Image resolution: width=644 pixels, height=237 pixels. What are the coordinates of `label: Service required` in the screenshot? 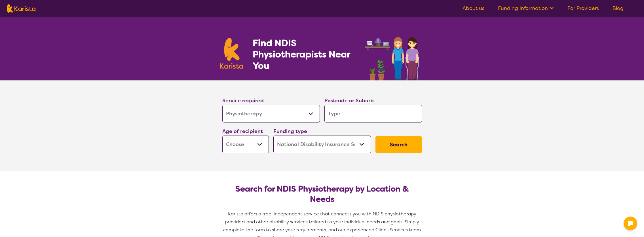 It's located at (243, 100).